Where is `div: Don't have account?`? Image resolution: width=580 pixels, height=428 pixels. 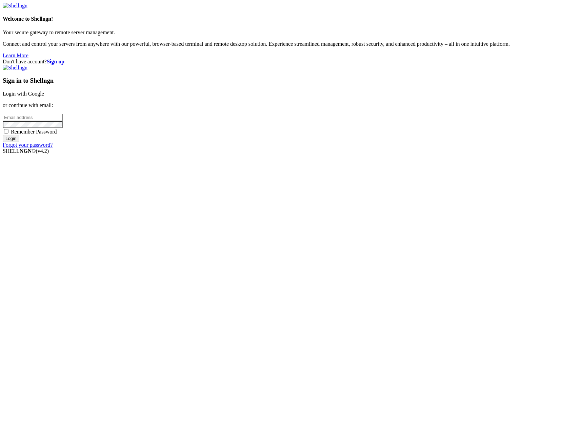
div: Don't have account? is located at coordinates (290, 62).